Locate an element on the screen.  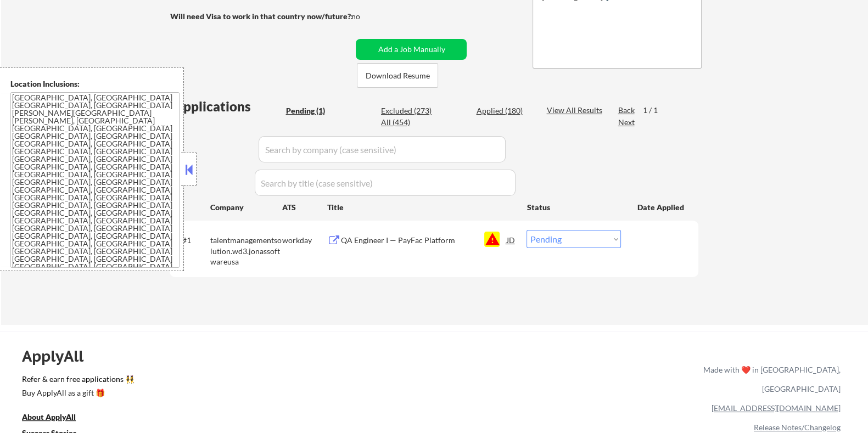
u: About ApplyAll is located at coordinates (48, 416).